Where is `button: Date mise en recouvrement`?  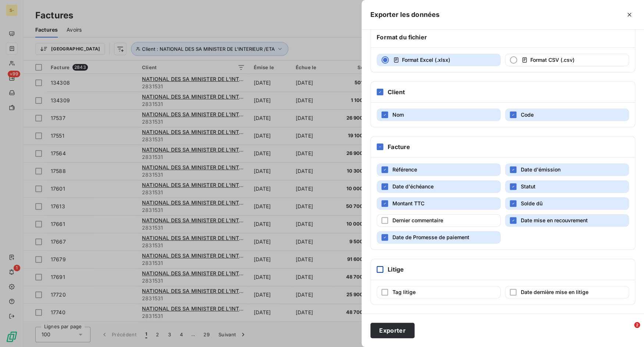 button: Date mise en recouvrement is located at coordinates (567, 221).